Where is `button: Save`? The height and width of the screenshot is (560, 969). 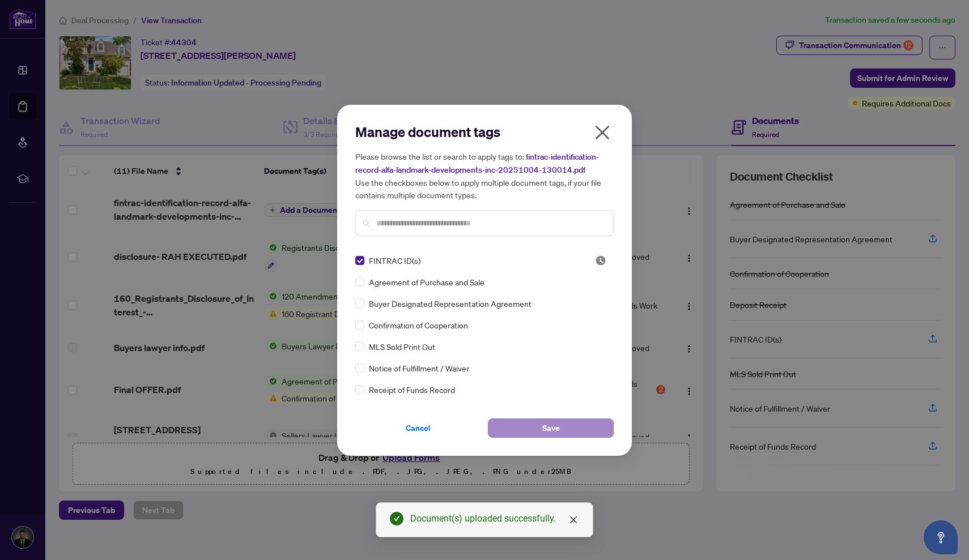 button: Save is located at coordinates (551, 428).